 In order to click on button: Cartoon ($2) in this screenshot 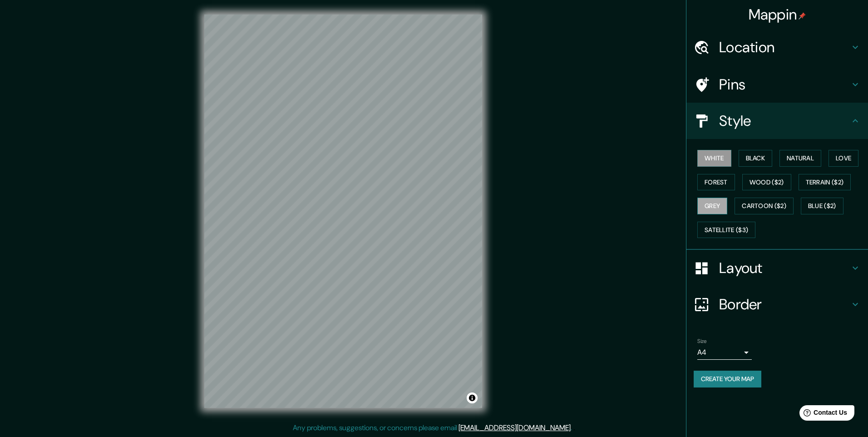, I will do `click(765, 206)`.